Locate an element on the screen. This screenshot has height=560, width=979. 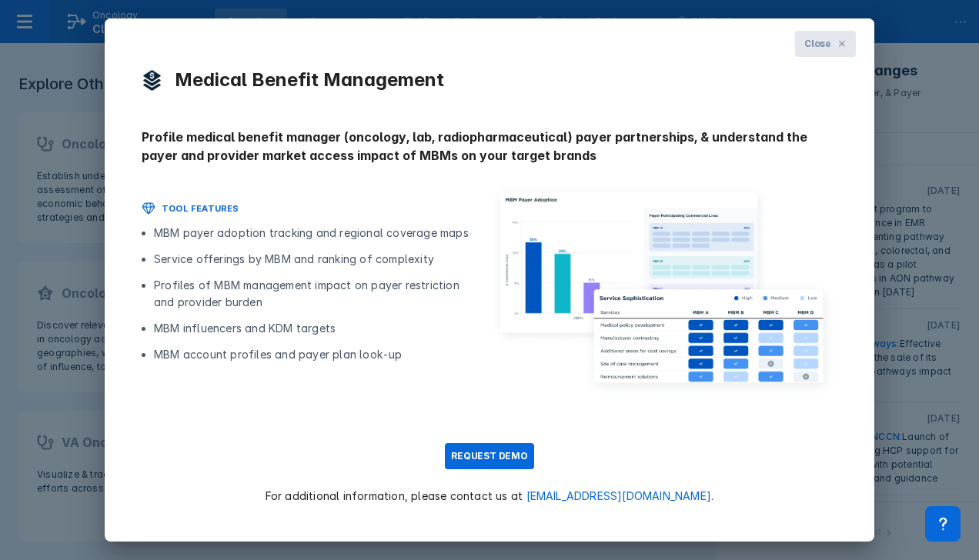
li: MBM payer adoption tracking and regional coverage maps is located at coordinates (312, 233).